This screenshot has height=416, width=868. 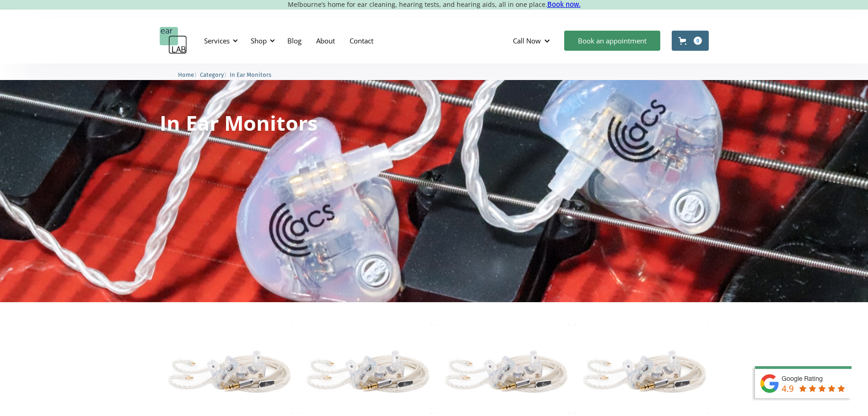 What do you see at coordinates (325, 41) in the screenshot?
I see `a: About` at bounding box center [325, 41].